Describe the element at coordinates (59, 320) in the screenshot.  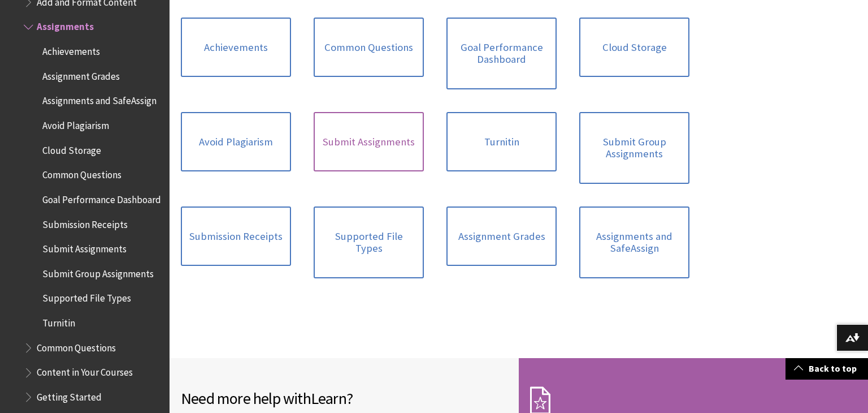
I see `span: Turnitin` at that location.